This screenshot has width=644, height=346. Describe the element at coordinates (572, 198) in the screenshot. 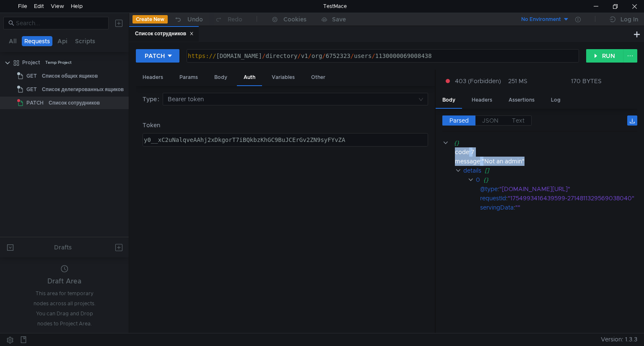

I see `div: "1754993416439599-2714811329569038040"` at that location.